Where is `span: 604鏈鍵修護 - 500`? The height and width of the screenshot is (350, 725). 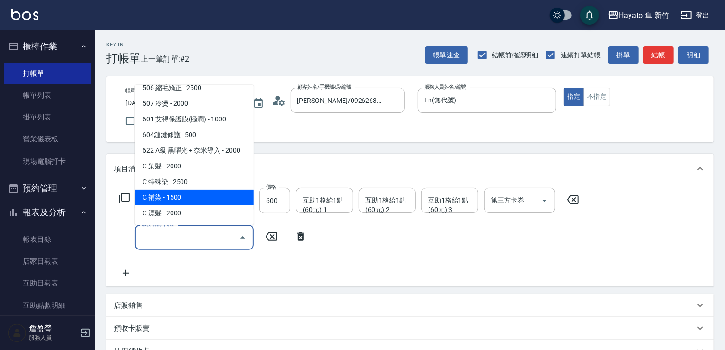
span: 604鏈鍵修護 - 500 is located at coordinates (194, 135).